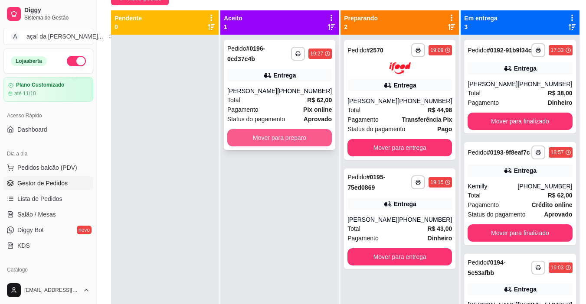 The height and width of the screenshot is (304, 586). I want to click on div: 19:27, so click(316, 54).